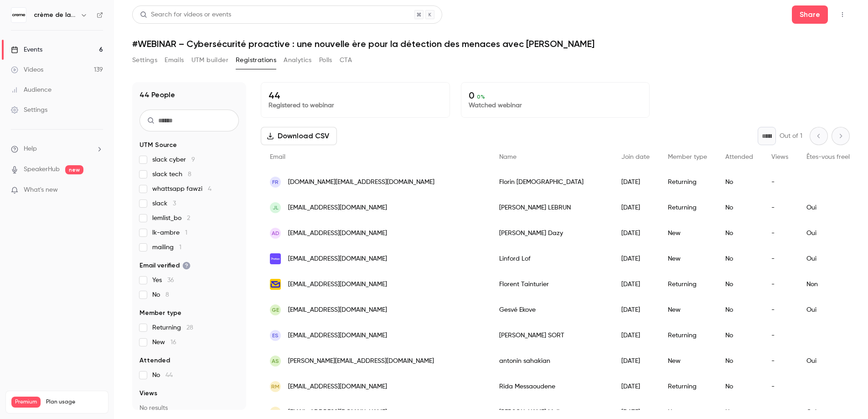  What do you see at coordinates (551, 310) in the screenshot?
I see `div: Gesvé Ekove` at bounding box center [551, 310].